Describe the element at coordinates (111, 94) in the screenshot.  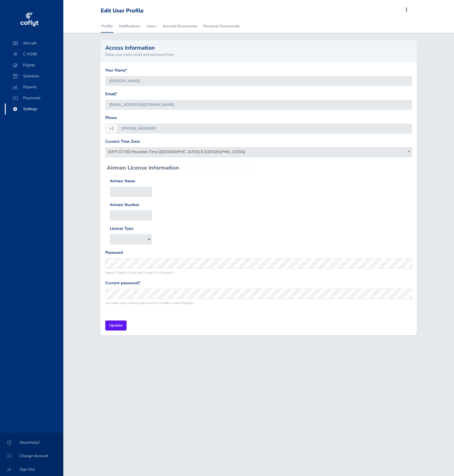
I see `label: Email` at that location.